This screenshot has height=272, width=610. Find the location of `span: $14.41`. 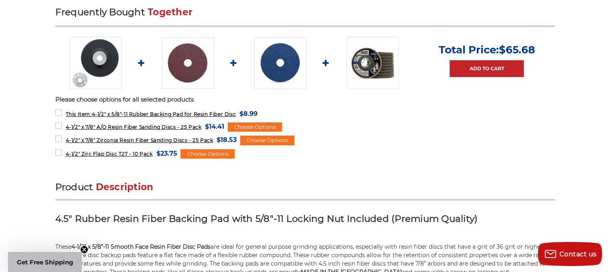

span: $14.41 is located at coordinates (215, 126).